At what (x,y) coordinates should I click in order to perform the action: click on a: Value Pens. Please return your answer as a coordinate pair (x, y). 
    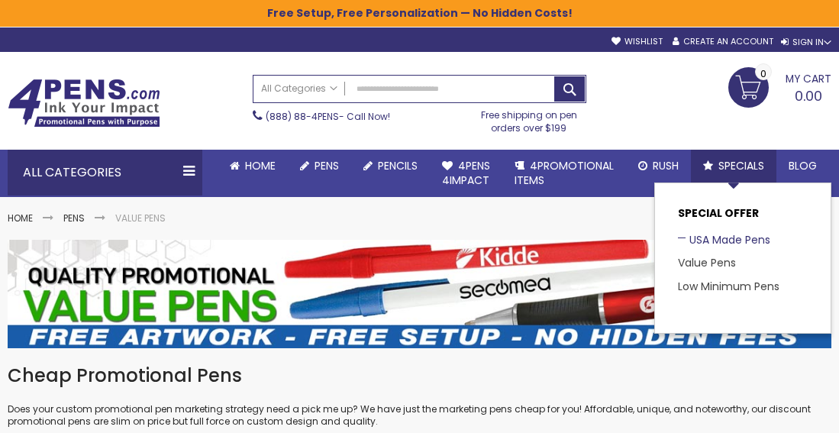
    Looking at the image, I should click on (707, 263).